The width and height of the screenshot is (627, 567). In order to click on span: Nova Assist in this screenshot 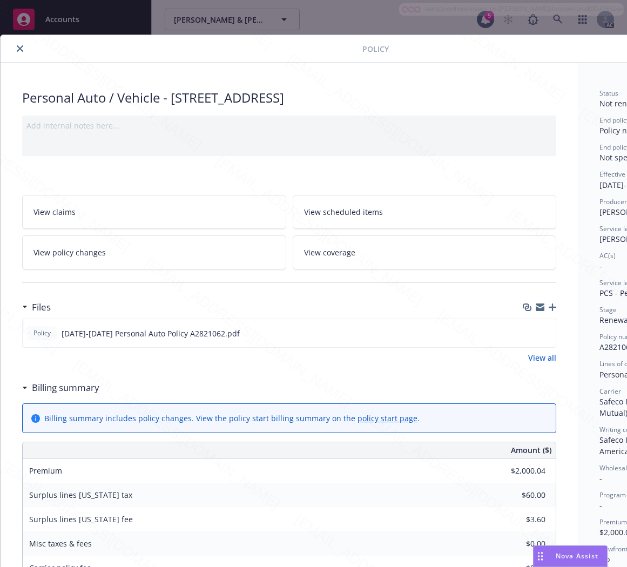, I will do `click(577, 556)`.